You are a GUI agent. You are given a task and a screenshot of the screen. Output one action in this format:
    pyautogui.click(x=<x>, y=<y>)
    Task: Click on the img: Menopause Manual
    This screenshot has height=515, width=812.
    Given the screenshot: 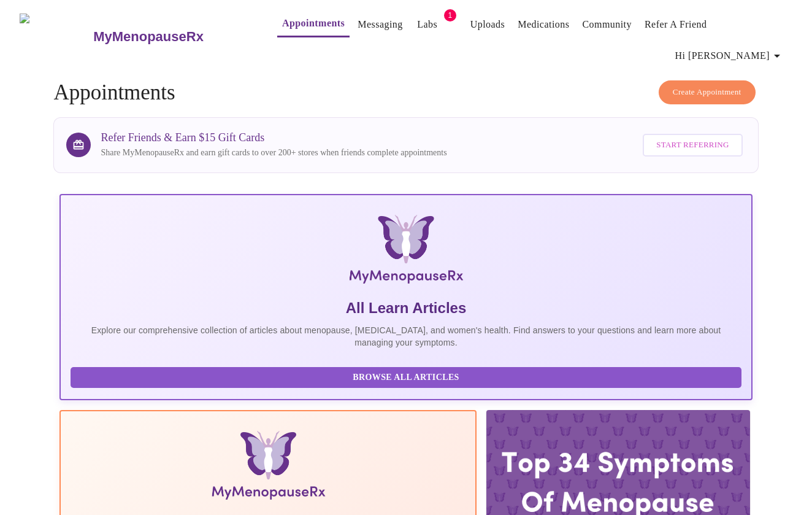 What is the action you would take?
    pyautogui.click(x=268, y=468)
    